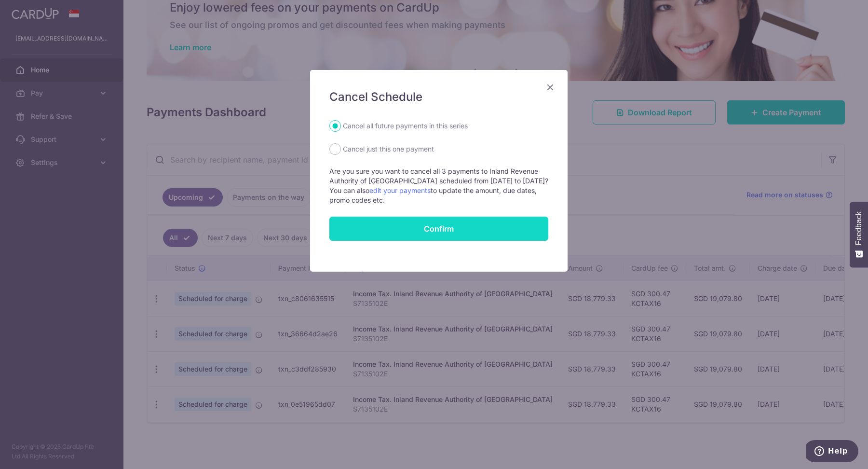  What do you see at coordinates (405, 126) in the screenshot?
I see `label: Cancel all future payments in this series` at bounding box center [405, 126].